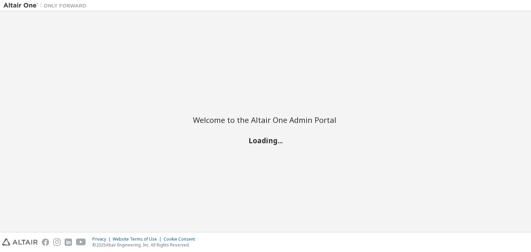 This screenshot has width=531, height=252. Describe the element at coordinates (266, 141) in the screenshot. I see `h2: Loading...` at that location.